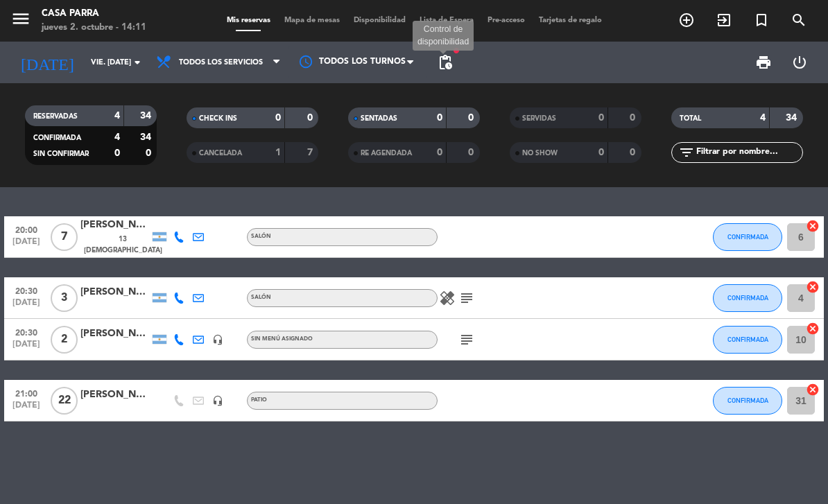 This screenshot has width=828, height=504. I want to click on i: menu, so click(20, 19).